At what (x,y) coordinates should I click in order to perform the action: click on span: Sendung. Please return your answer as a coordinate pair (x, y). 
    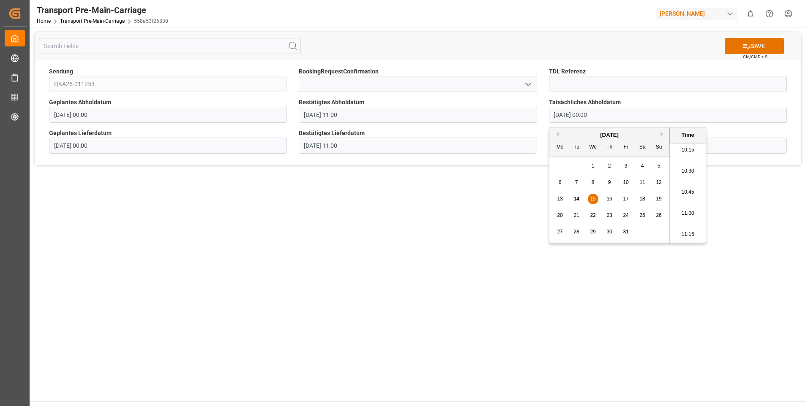
    Looking at the image, I should click on (61, 71).